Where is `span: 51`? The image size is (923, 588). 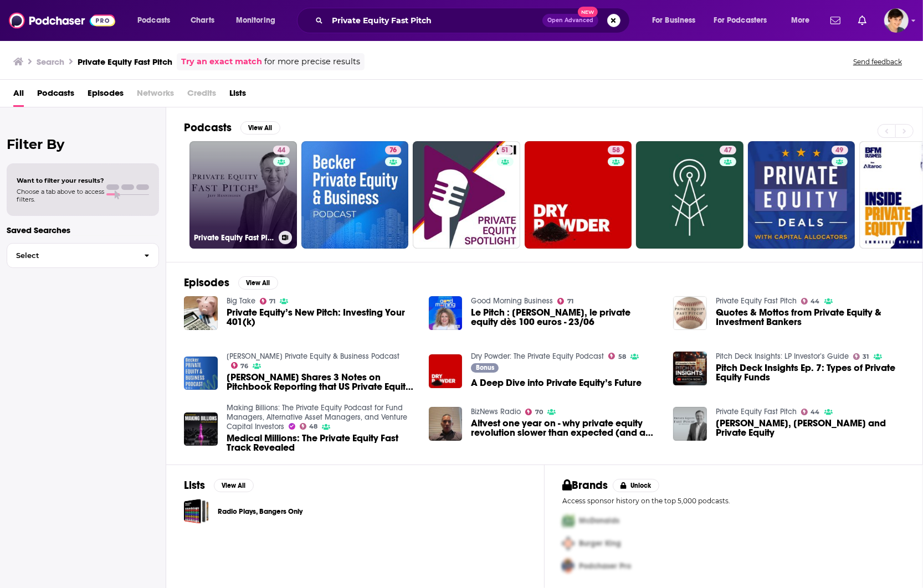
span: 51 is located at coordinates (505, 150).